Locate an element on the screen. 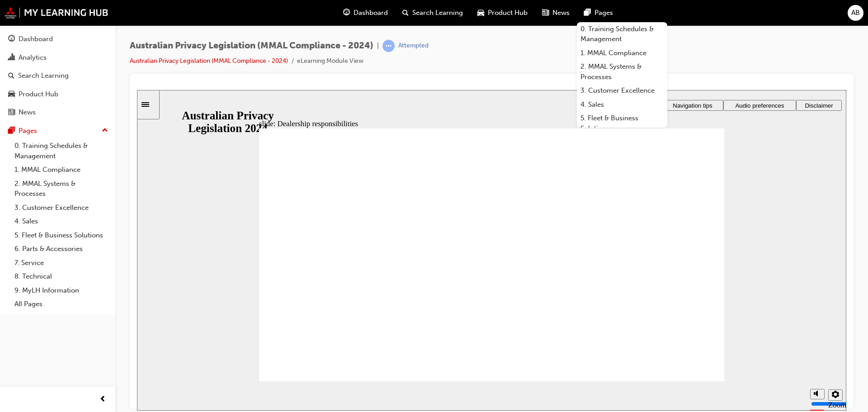  button: Navigation tips is located at coordinates (556, 15).